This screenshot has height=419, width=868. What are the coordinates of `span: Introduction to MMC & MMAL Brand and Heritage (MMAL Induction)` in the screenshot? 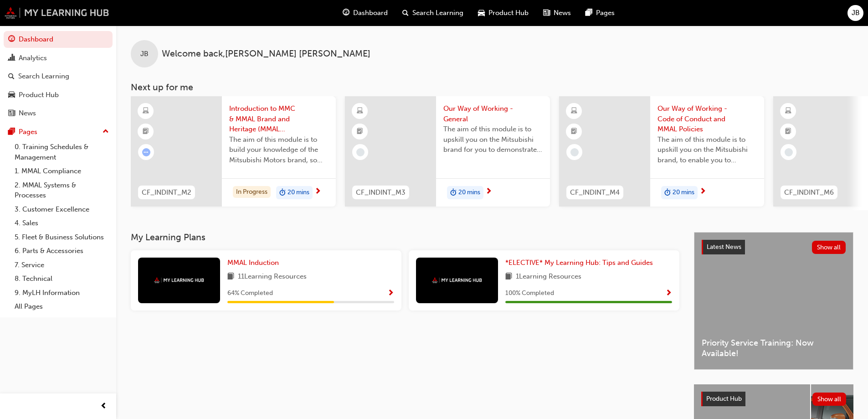 It's located at (279, 119).